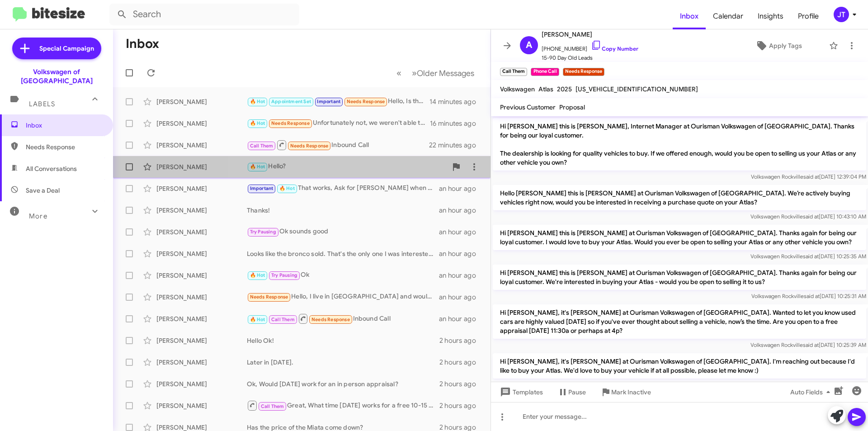 This screenshot has width=868, height=431. What do you see at coordinates (520, 392) in the screenshot?
I see `button: Templates` at bounding box center [520, 392].